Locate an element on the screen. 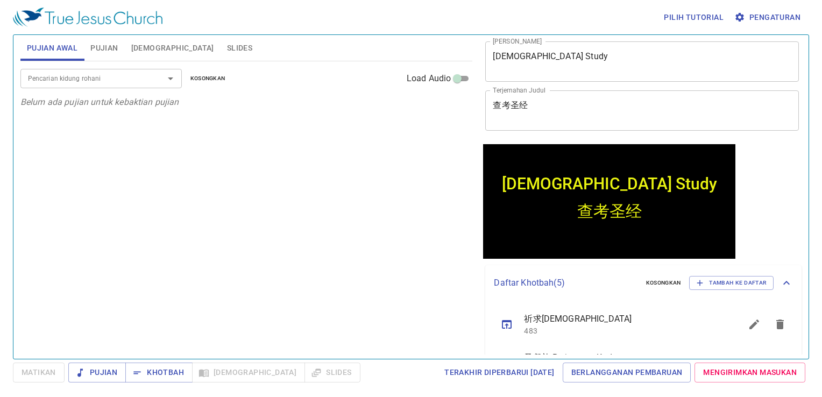  p: Daftar Khotbah ( 5 ) is located at coordinates (565, 283).